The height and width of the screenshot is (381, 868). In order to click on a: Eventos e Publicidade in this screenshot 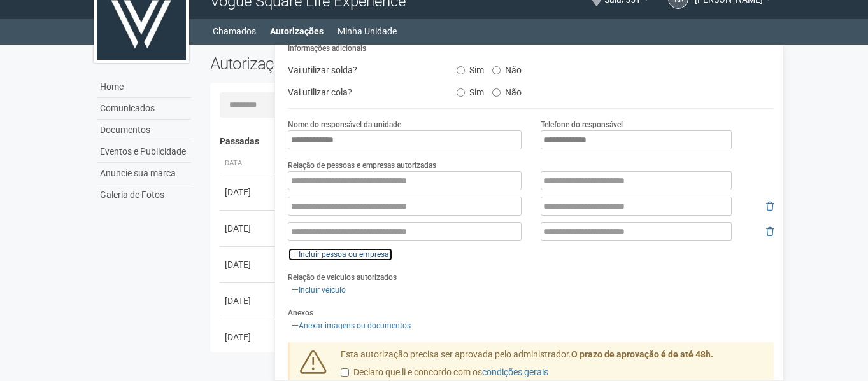, I will do `click(144, 152)`.